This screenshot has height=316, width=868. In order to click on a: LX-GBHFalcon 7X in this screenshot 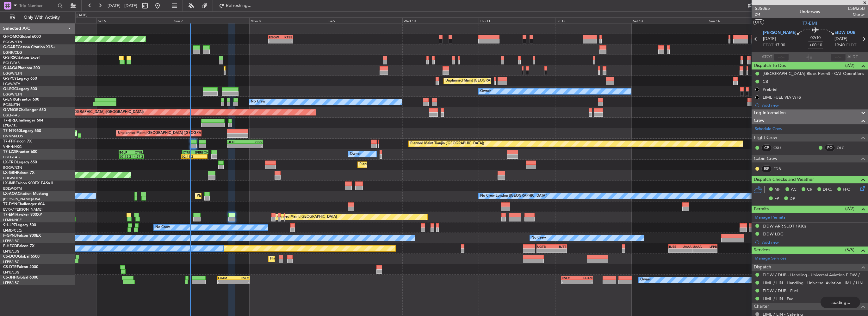, I will do `click(19, 172)`.